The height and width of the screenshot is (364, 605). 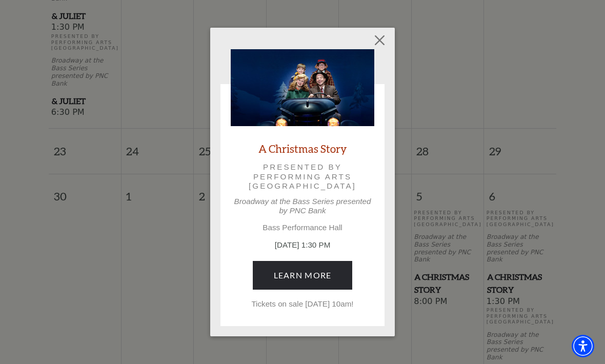 What do you see at coordinates (302, 206) in the screenshot?
I see `p: Broadway at the Bass Series presented by PNC Bank` at bounding box center [302, 206].